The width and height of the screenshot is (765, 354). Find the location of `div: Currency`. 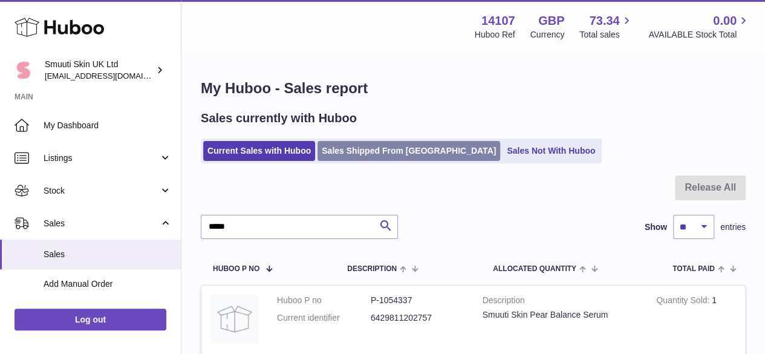

div: Currency is located at coordinates (547, 34).